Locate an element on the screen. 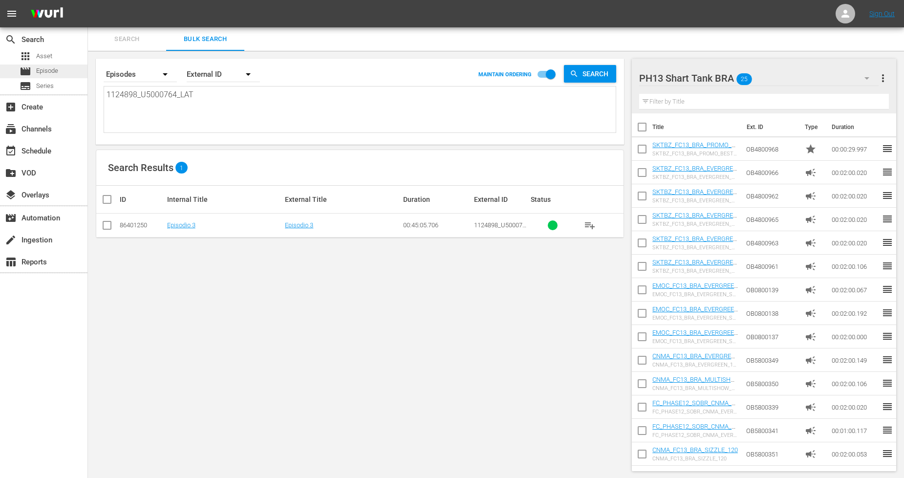  div: SKTBZ_FC13_BRA_EVERGREEN_S1S2_120 is located at coordinates (695, 247).